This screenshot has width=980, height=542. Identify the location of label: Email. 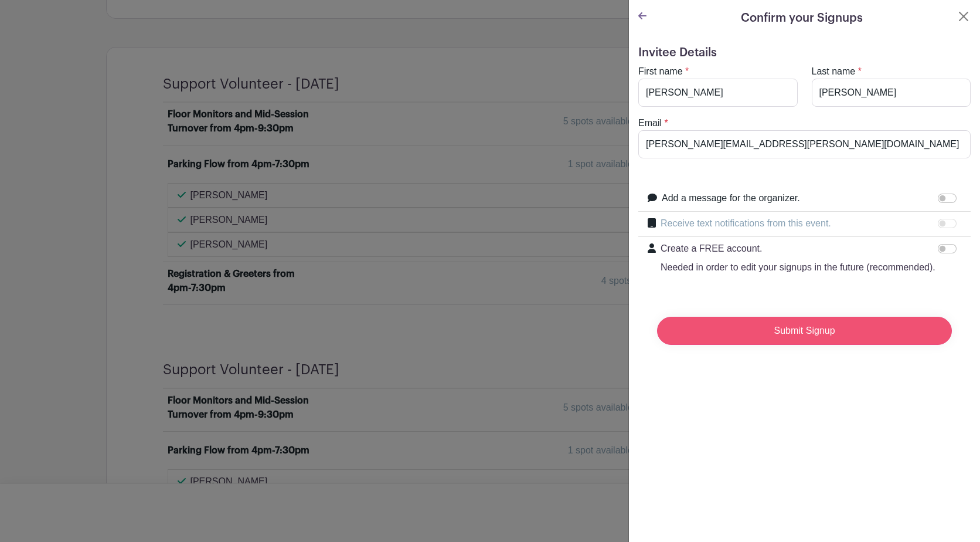
(650, 123).